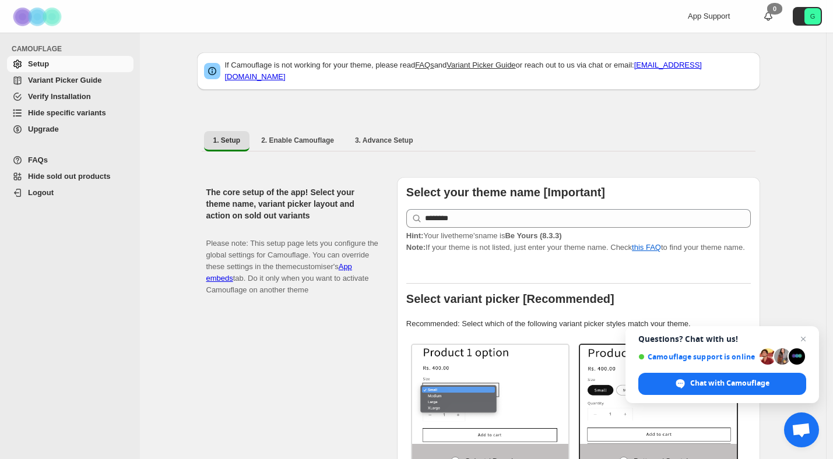  I want to click on span: Questions? Chat with us!, so click(722, 339).